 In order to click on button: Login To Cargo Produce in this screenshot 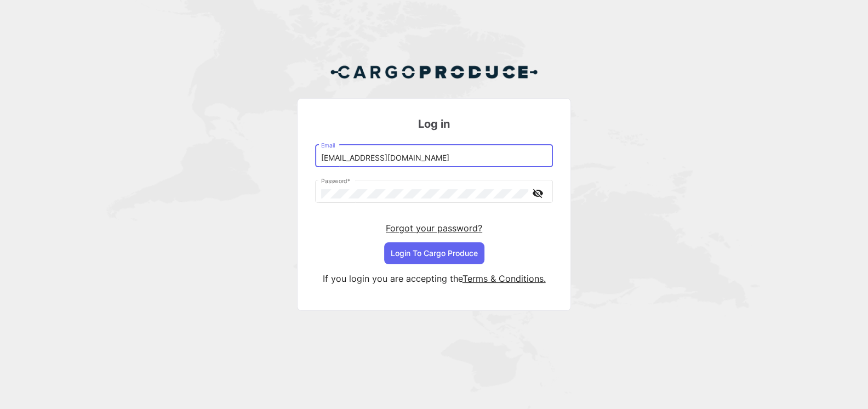, I will do `click(434, 253)`.